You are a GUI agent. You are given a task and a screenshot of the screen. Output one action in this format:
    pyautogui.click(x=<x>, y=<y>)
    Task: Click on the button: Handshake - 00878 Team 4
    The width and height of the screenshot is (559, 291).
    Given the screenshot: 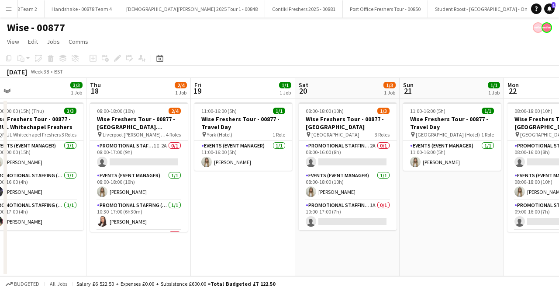 What is the action you would take?
    pyautogui.click(x=82, y=9)
    